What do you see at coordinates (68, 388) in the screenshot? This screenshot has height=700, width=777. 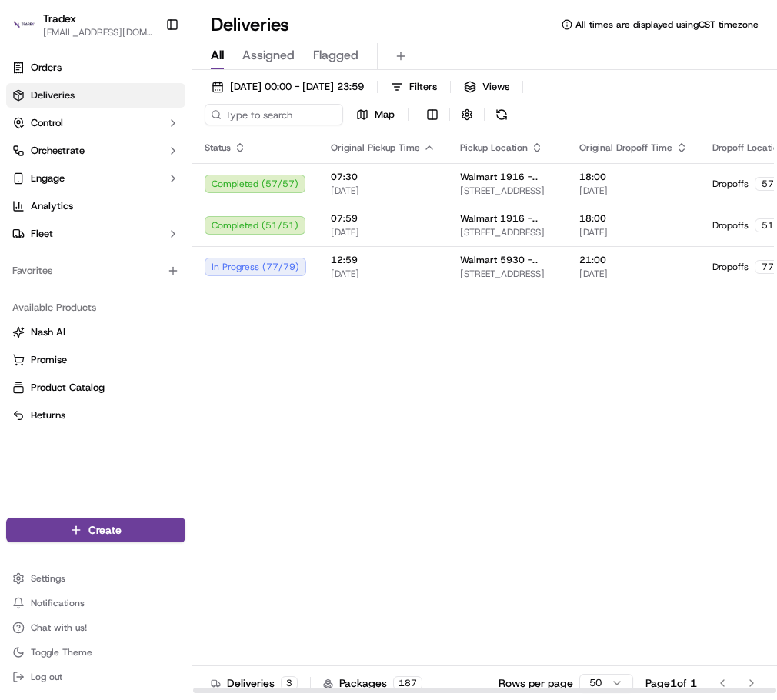 I see `span: Product Catalog` at bounding box center [68, 388].